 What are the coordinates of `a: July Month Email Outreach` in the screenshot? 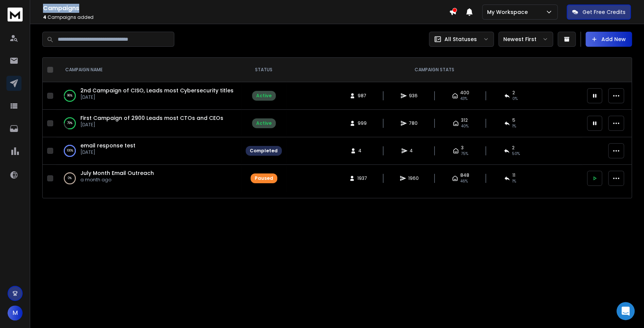 It's located at (117, 173).